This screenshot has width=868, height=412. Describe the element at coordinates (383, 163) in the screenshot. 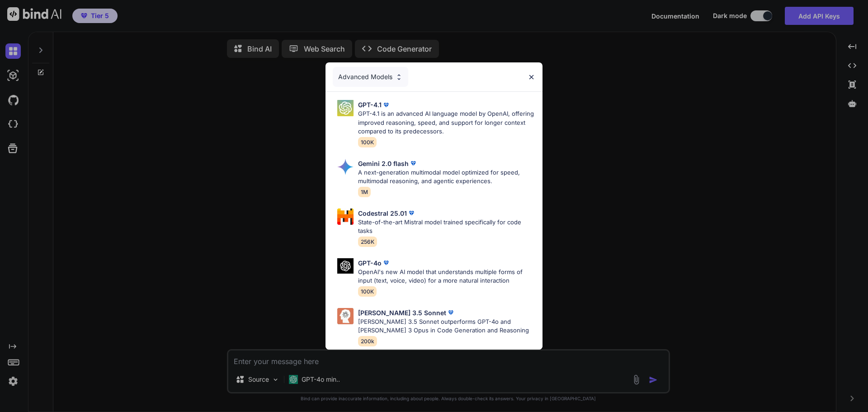

I see `p: Gemini 2.0 flash` at that location.